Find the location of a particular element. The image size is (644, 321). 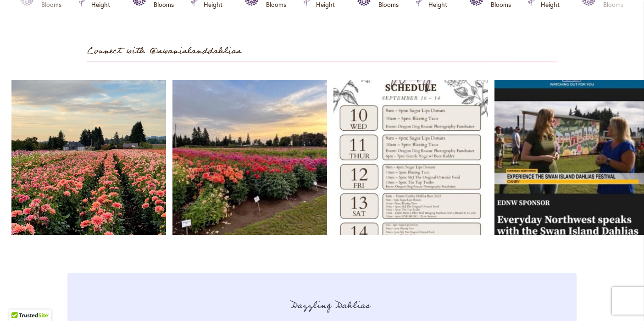

span: Connect with @swanislanddahlias is located at coordinates (164, 51).